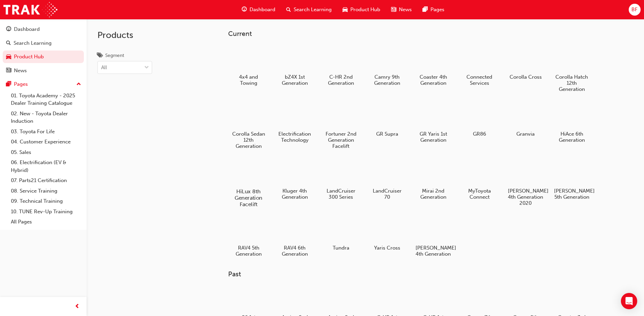  What do you see at coordinates (248, 126) in the screenshot?
I see `a: Corolla Sedan 12th Generation` at bounding box center [248, 126].